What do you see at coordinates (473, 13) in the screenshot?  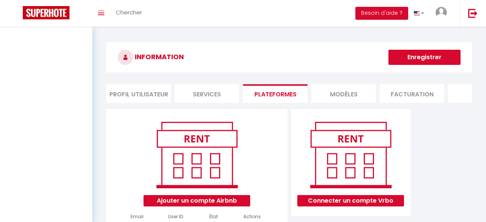 I see `img: logout` at bounding box center [473, 13].